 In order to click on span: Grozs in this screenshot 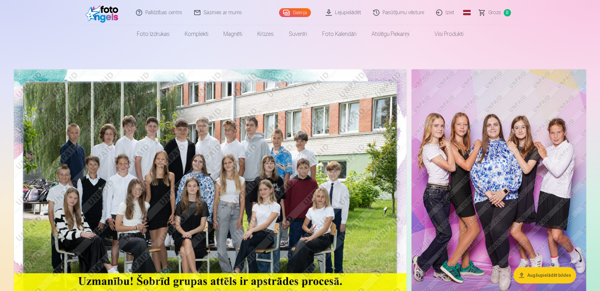, I will do `click(495, 13)`.